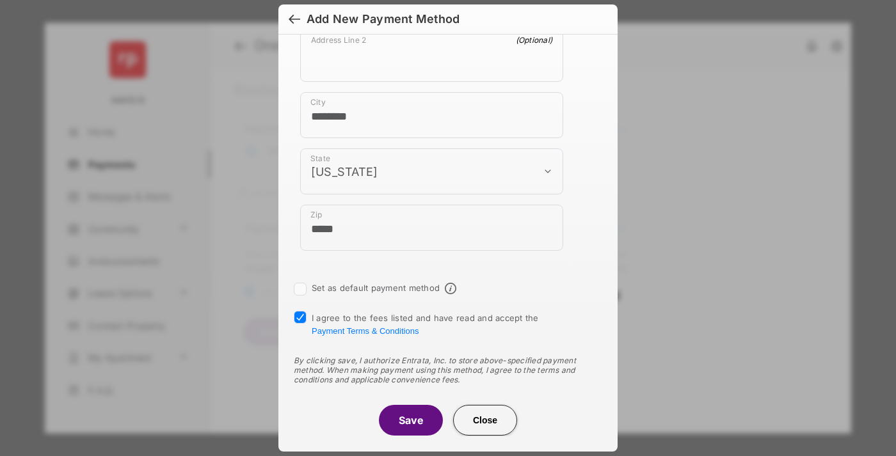 The height and width of the screenshot is (456, 896). What do you see at coordinates (425, 325) in the screenshot?
I see `span: I agree to the fees listed and have read and accept the` at bounding box center [425, 325].